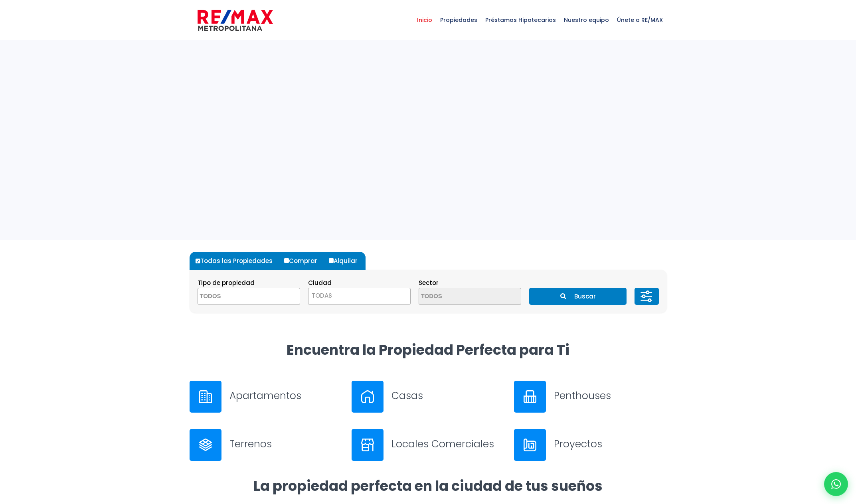 The image size is (856, 504). What do you see at coordinates (235, 21) in the screenshot?
I see `img: remax-metropolitana-logo` at bounding box center [235, 21].